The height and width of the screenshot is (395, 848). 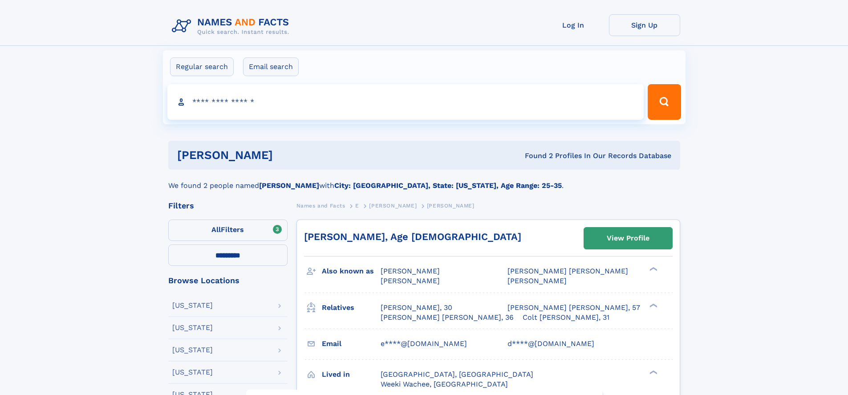 What do you see at coordinates (628, 238) in the screenshot?
I see `div: View Profile` at bounding box center [628, 238].